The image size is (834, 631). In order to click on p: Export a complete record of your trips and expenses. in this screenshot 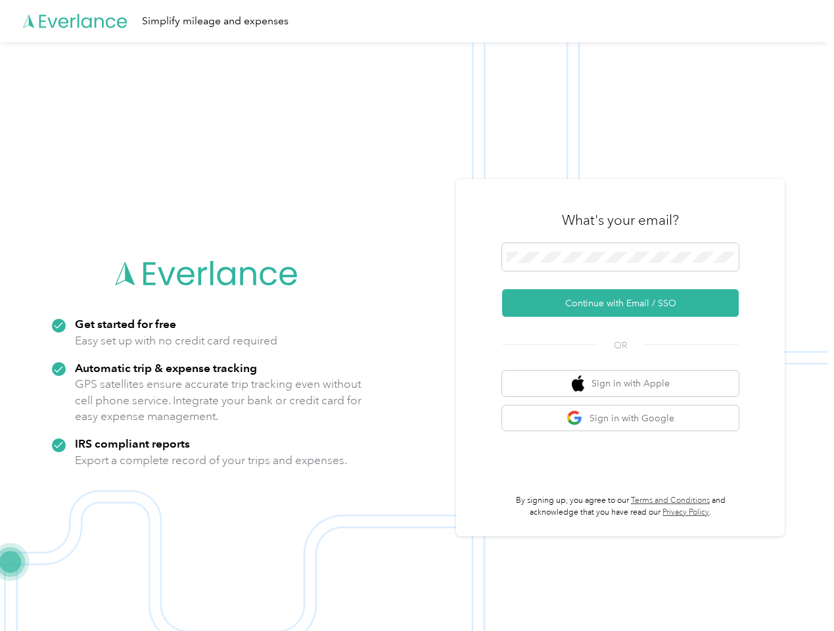, I will do `click(211, 460)`.